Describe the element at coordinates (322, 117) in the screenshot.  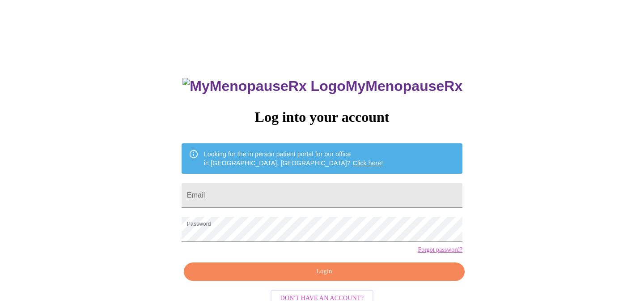
I see `h3: Log into your account` at that location.